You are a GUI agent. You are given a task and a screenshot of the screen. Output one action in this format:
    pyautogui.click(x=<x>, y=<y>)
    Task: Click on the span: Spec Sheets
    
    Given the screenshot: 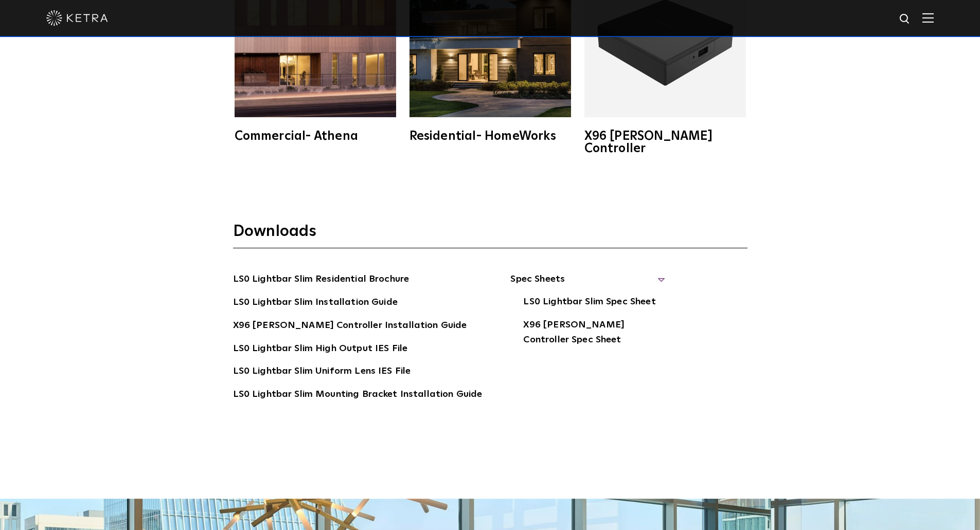 What is the action you would take?
    pyautogui.click(x=587, y=283)
    